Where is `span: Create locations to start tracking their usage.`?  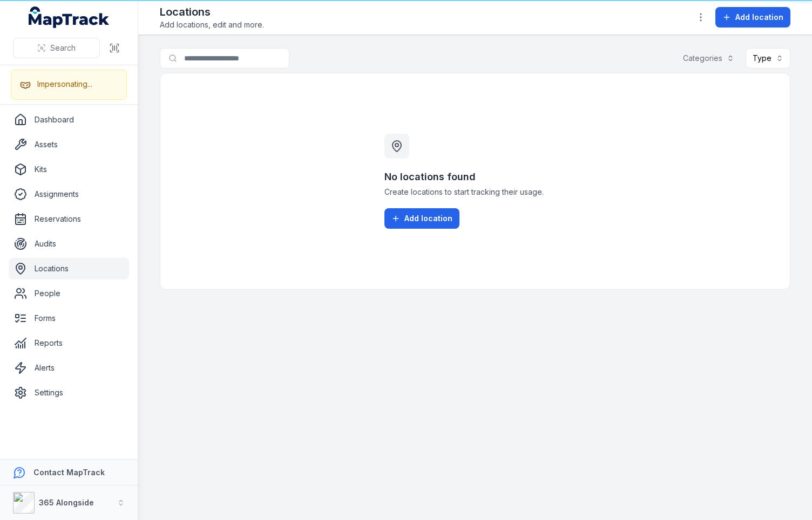 span: Create locations to start tracking their usage. is located at coordinates (475, 192).